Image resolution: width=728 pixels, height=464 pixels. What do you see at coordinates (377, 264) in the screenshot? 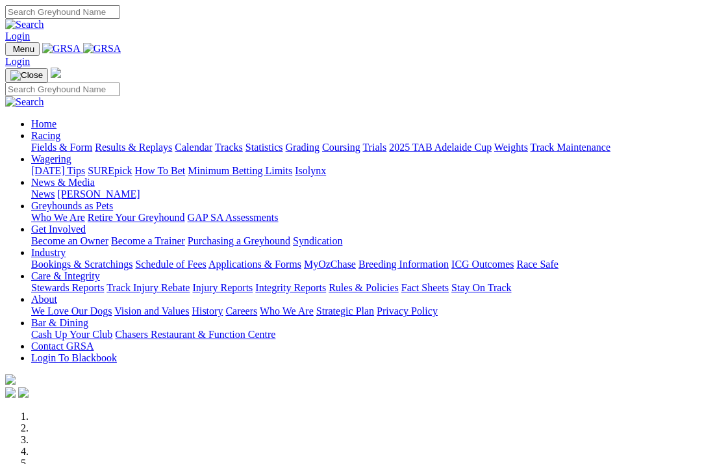
I see `div: Industry` at bounding box center [377, 264].